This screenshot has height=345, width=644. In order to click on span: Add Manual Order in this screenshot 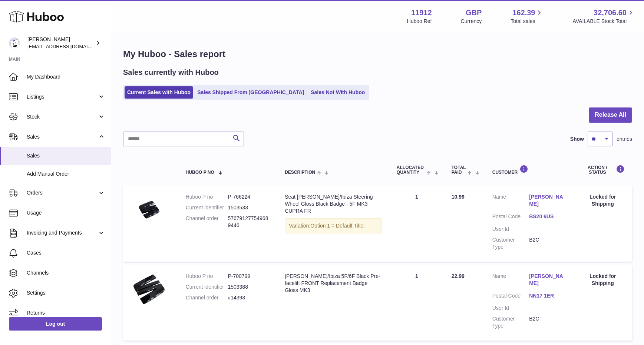, I will do `click(66, 174)`.